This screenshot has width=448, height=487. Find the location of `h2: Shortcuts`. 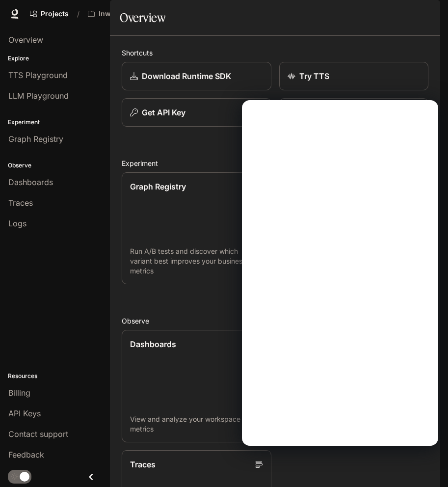

h2: Shortcuts is located at coordinates (275, 52).